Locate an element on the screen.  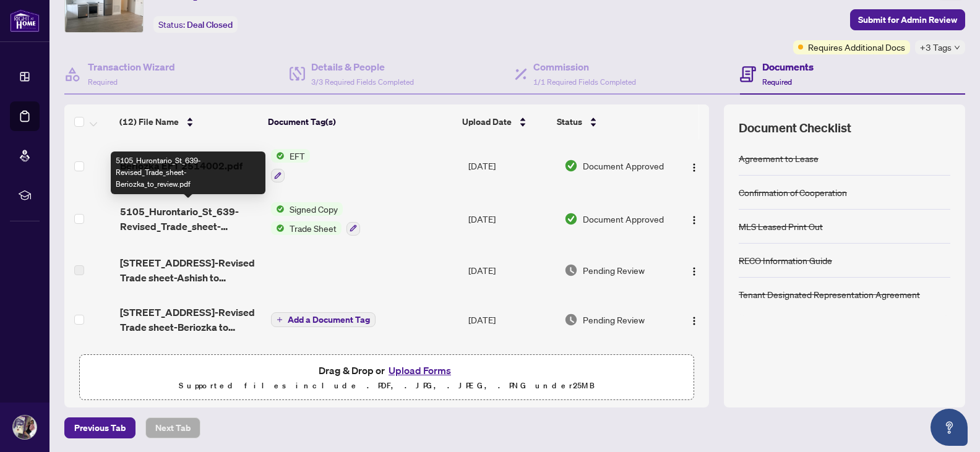
div: Status: is located at coordinates (196, 24).